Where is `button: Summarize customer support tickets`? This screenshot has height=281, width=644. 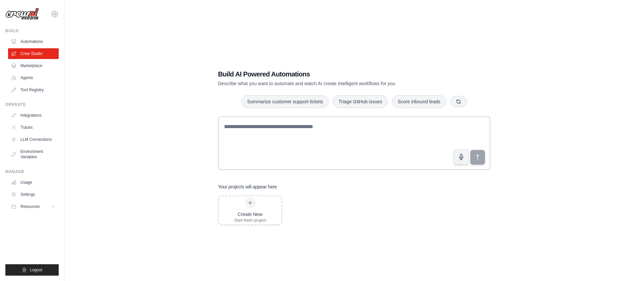 button: Summarize customer support tickets is located at coordinates (285, 101).